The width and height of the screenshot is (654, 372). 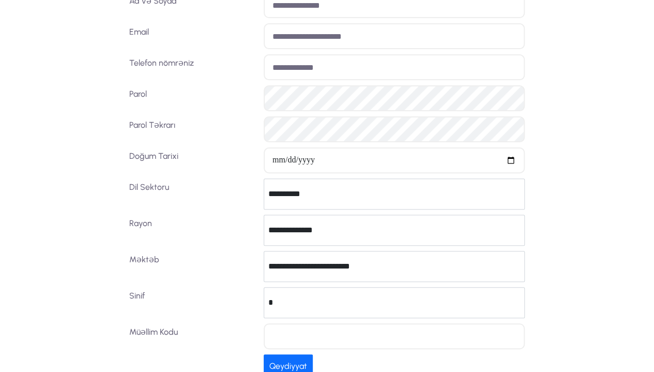 I want to click on label: Sinif, so click(x=193, y=303).